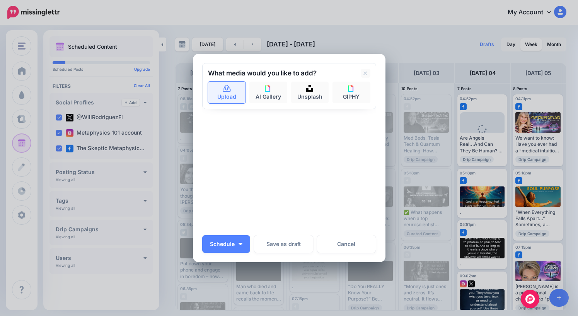 This screenshot has height=316, width=578. Describe the element at coordinates (269, 92) in the screenshot. I see `a: AI Gallery` at that location.